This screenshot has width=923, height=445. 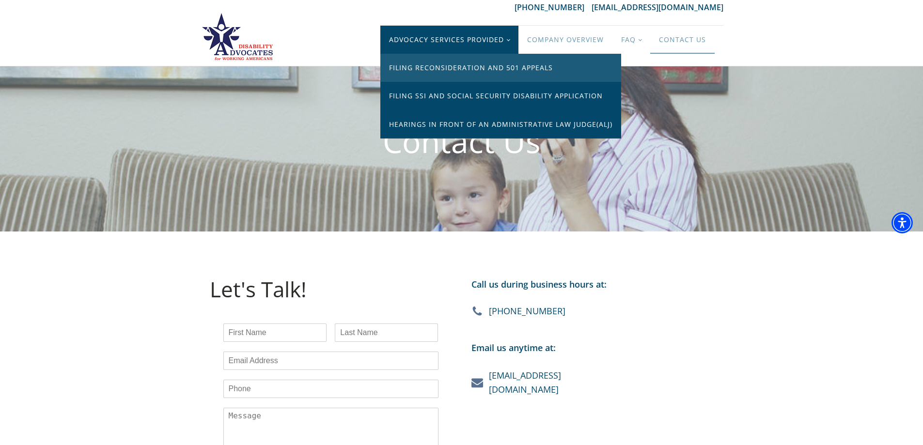 What do you see at coordinates (501, 125) in the screenshot?
I see `a: Hearings in front of an Administrative law Judge(ALJ)` at bounding box center [501, 125].